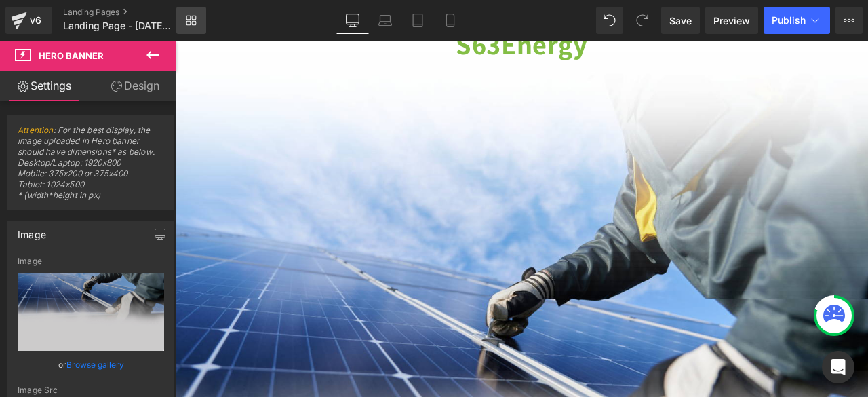 This screenshot has width=868, height=397. Describe the element at coordinates (192, 21) in the screenshot. I see `a: New Library` at that location.